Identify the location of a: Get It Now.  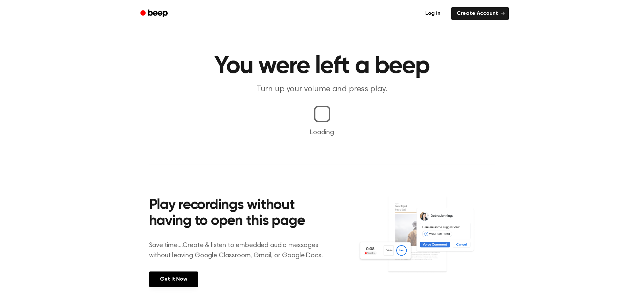
(173, 279).